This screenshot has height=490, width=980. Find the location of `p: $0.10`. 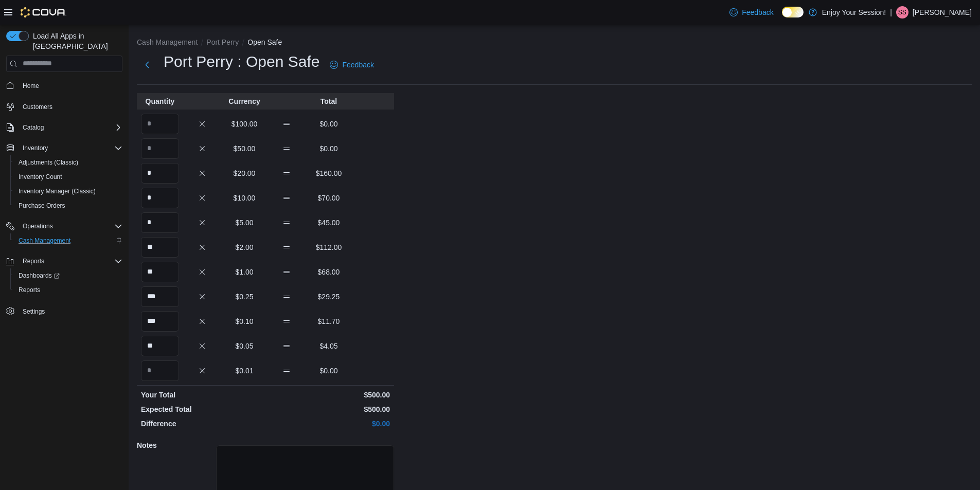

p: $0.10 is located at coordinates (244, 321).